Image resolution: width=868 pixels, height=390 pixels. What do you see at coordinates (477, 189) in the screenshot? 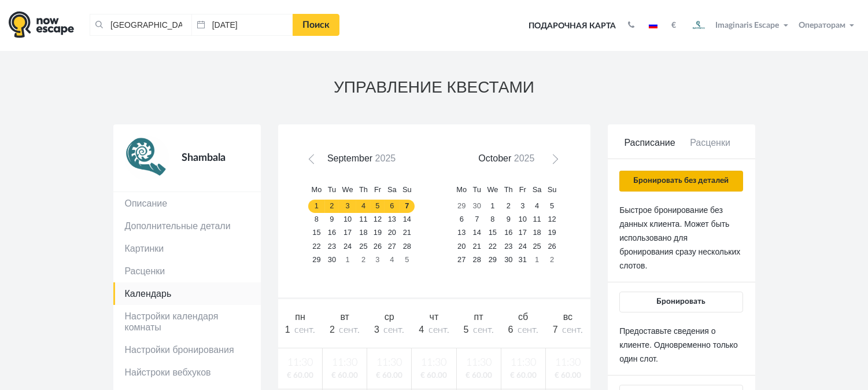
I see `span: Tuesday` at bounding box center [477, 189].